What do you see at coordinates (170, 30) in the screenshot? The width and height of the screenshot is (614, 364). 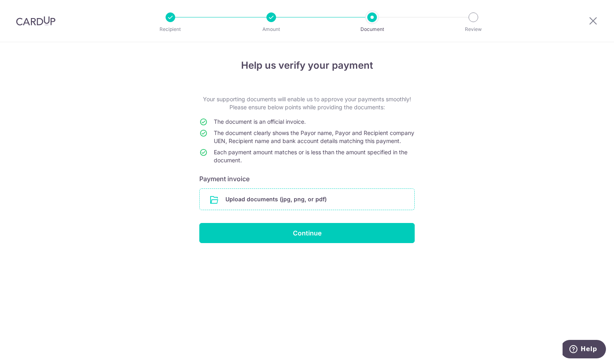 I see `p: Recipient` at bounding box center [170, 30].